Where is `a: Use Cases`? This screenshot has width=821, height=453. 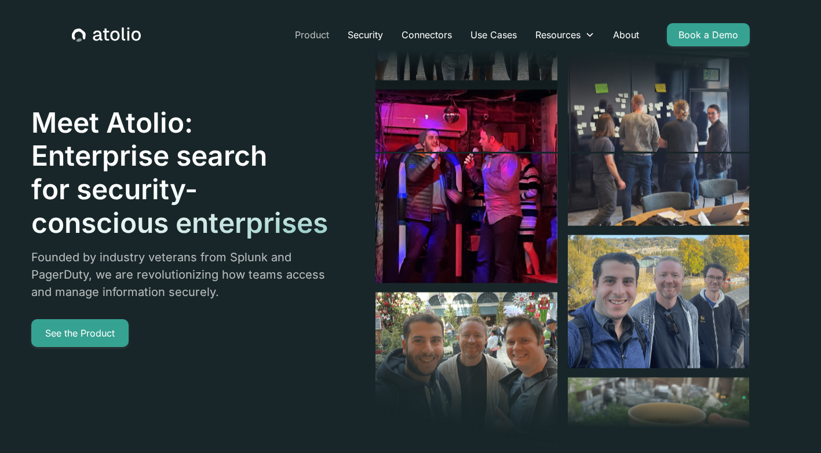 a: Use Cases is located at coordinates (494, 35).